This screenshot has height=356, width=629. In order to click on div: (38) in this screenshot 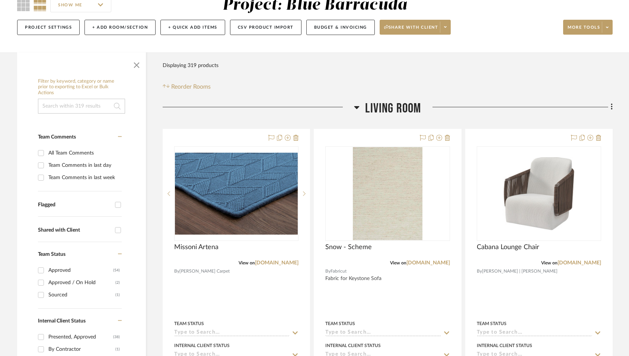, I will do `click(116, 337)`.